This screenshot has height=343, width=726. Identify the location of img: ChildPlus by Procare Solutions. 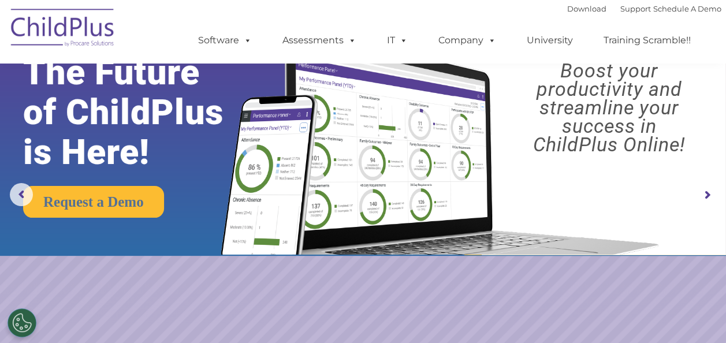
(63, 29).